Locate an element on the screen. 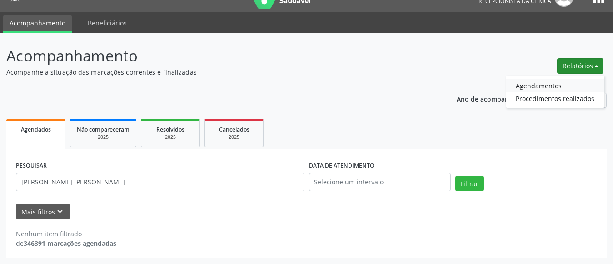 The height and width of the screenshot is (264, 613). span: Agendados is located at coordinates (36, 129).